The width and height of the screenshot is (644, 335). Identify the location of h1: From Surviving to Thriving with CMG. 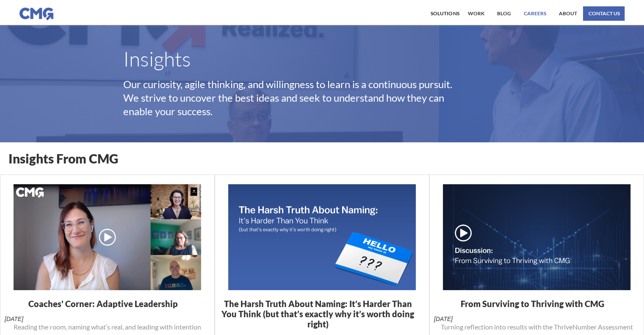
(536, 304).